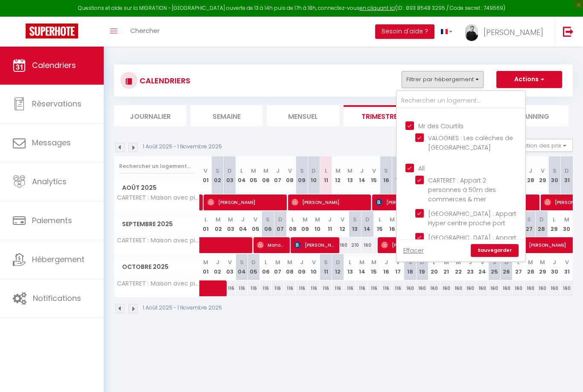 The width and height of the screenshot is (583, 392). What do you see at coordinates (20, 16) in the screenshot?
I see `button: Open LiveChat chat widget` at bounding box center [20, 16].